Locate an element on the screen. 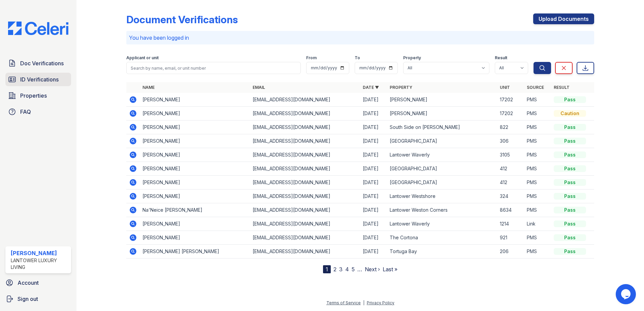 Image resolution: width=644 pixels, height=311 pixels. a: 4 is located at coordinates (347, 269).